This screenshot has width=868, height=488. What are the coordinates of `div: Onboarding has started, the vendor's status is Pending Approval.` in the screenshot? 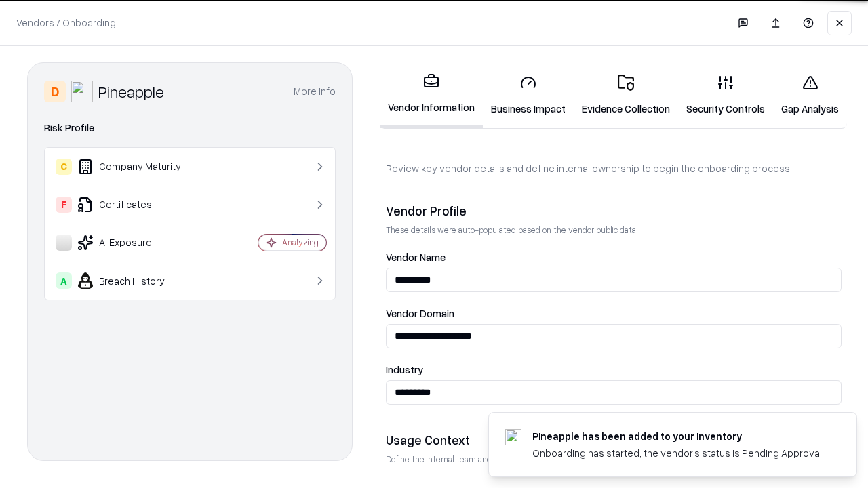 It's located at (678, 453).